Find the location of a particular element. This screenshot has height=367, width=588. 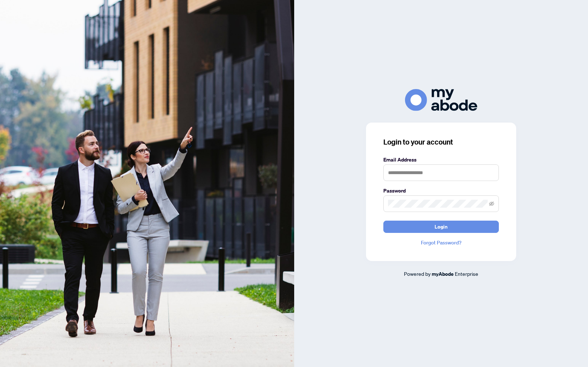

a: Forgot Password? is located at coordinates (441, 242).